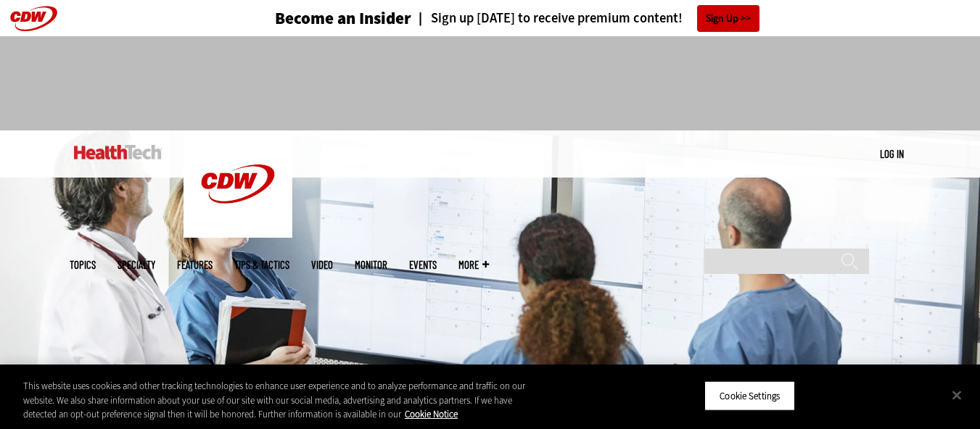 The width and height of the screenshot is (980, 429). Describe the element at coordinates (194, 265) in the screenshot. I see `a: Features` at that location.